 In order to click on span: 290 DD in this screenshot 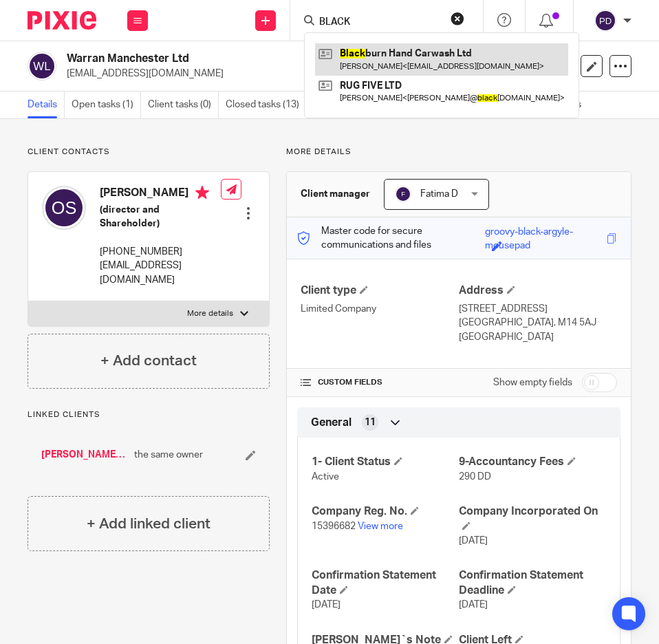, I will do `click(475, 477)`.